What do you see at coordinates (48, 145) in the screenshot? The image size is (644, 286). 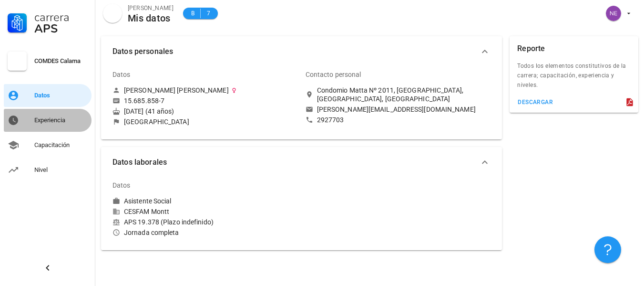 I see `a: Capacitación` at bounding box center [48, 145].